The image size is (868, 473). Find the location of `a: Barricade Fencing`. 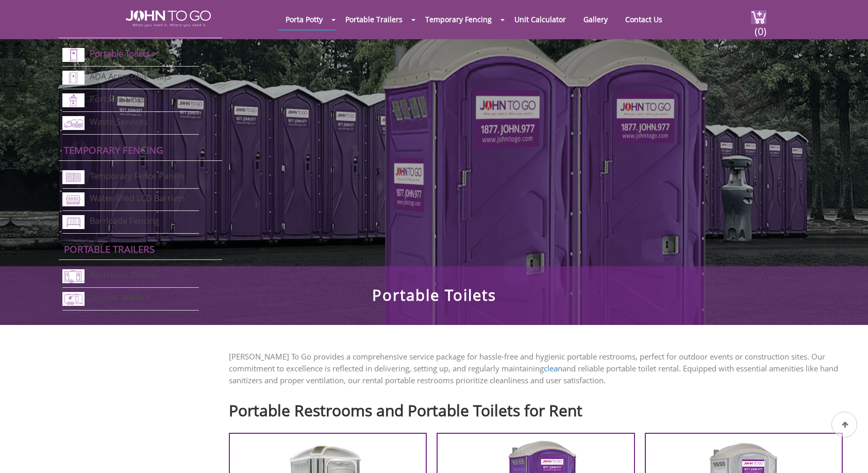

a: Barricade Fencing is located at coordinates (124, 221).